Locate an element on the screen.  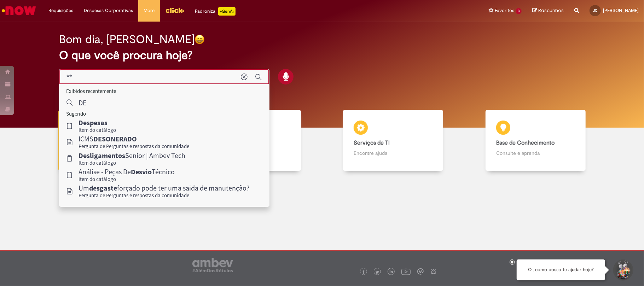
img: logo_footer_workplace.png is located at coordinates (420, 271).